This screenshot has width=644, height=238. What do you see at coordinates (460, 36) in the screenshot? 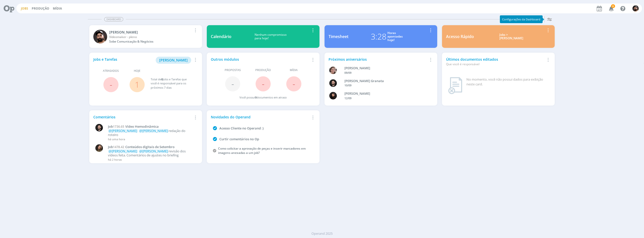
I see `div: Acesso Rápido` at bounding box center [460, 36].